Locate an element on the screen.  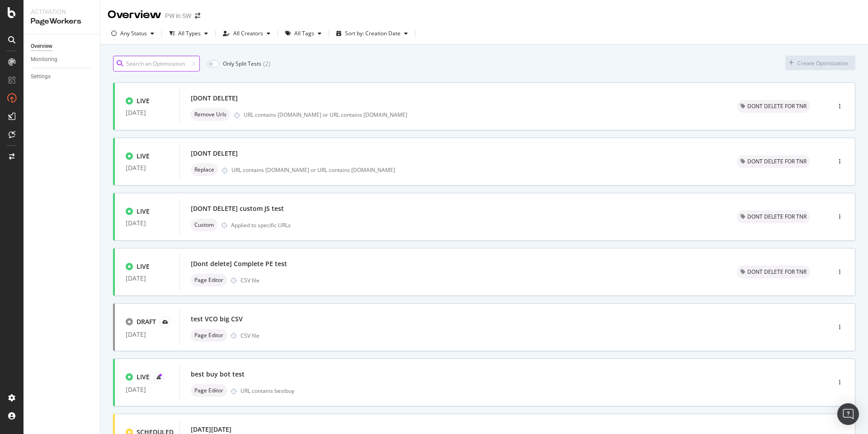
a: Monitoring is located at coordinates (62, 59).